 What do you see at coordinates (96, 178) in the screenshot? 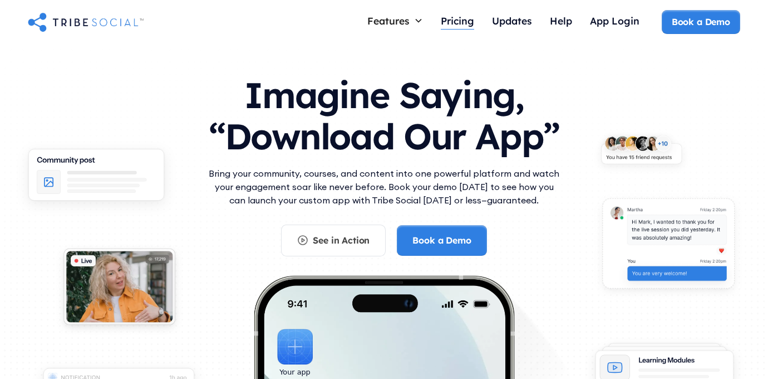
I see `img: An illustration of Community Feed` at bounding box center [96, 178].